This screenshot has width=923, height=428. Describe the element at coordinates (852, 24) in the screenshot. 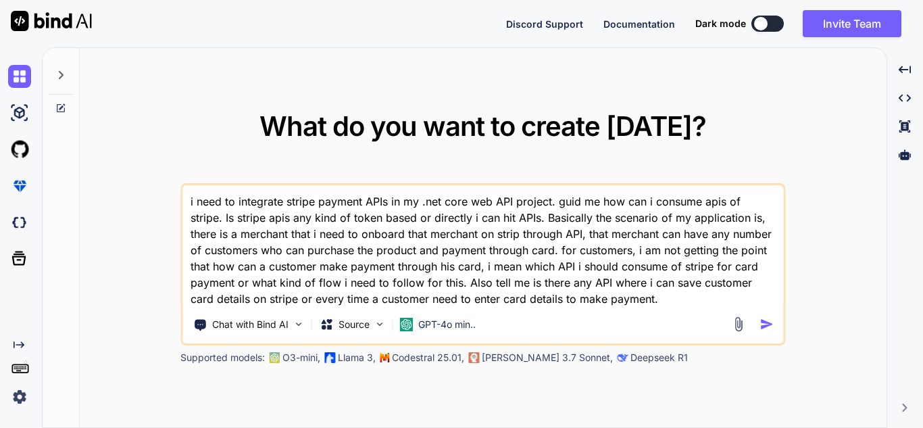

I see `button: Invite Team` at that location.